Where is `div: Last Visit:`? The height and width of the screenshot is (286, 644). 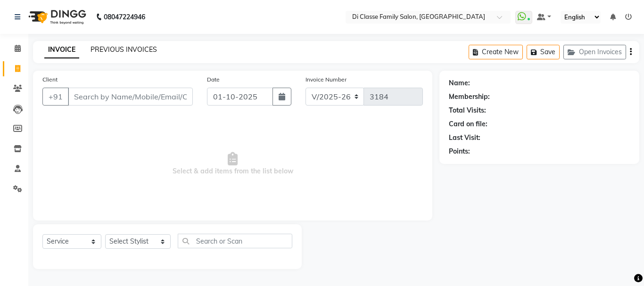 div: Last Visit: is located at coordinates (464, 137).